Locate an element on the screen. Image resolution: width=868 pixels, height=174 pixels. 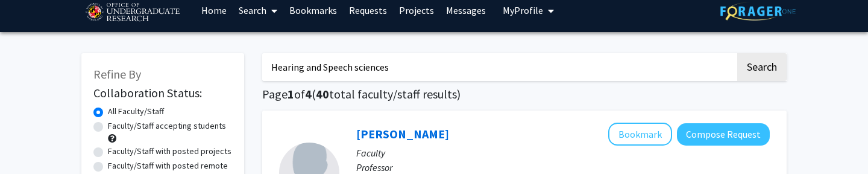
label: Faculty/Staff accepting students is located at coordinates (167, 126).